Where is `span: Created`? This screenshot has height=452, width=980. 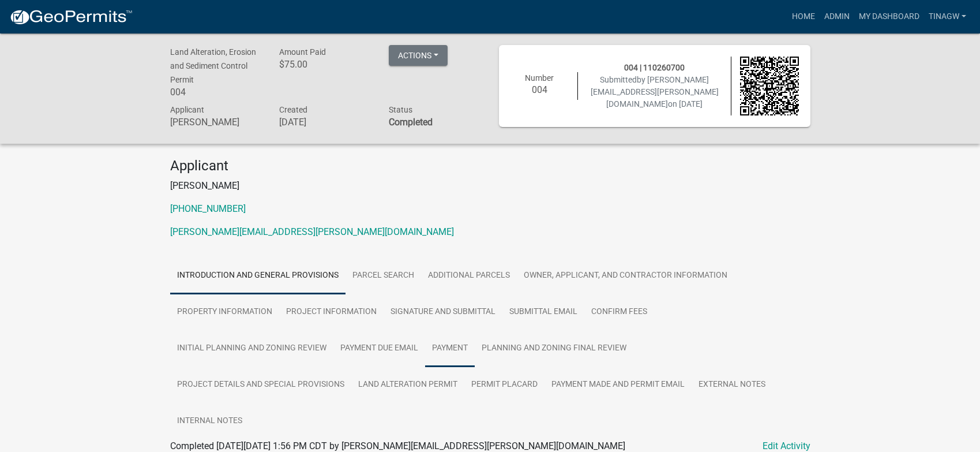 span: Created is located at coordinates (293, 110).